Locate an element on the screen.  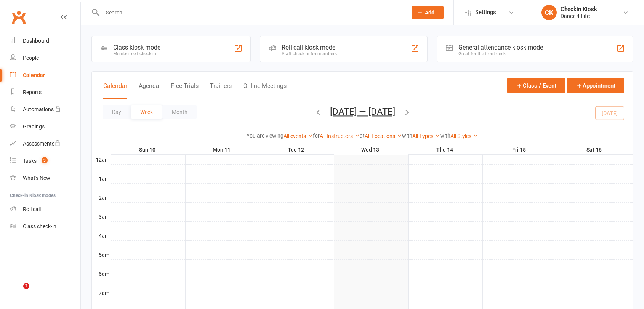
div: Member self check-in is located at coordinates (137, 54).